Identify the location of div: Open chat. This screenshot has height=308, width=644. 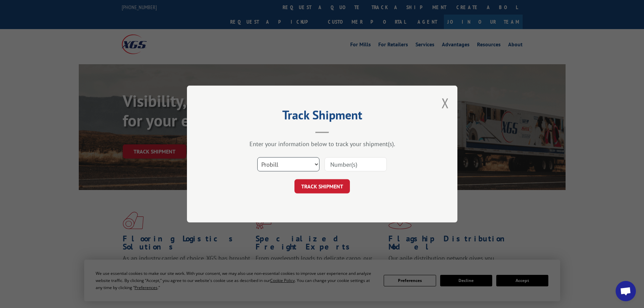
(626, 291).